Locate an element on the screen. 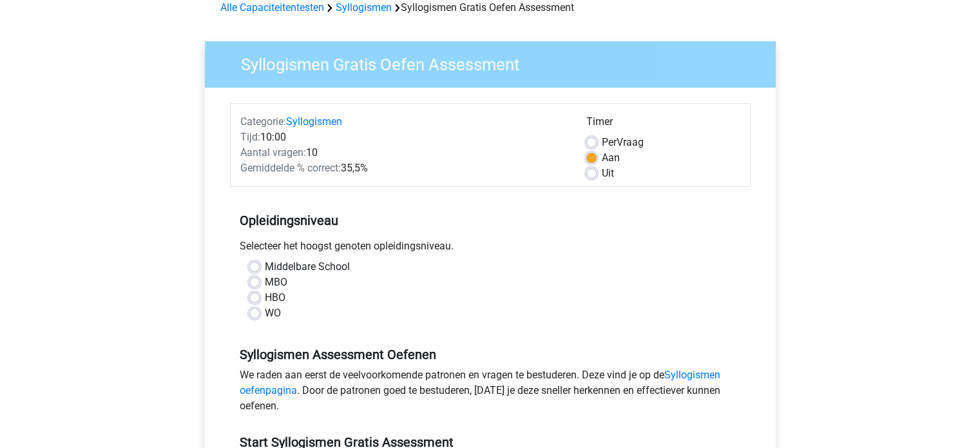 The image size is (980, 448). h5: Syllogismen Assessment Oefenen is located at coordinates (490, 354).